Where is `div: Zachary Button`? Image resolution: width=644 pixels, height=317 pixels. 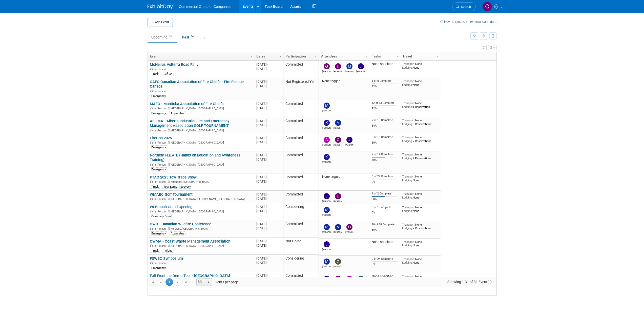 div: Zachary Button is located at coordinates (338, 266).